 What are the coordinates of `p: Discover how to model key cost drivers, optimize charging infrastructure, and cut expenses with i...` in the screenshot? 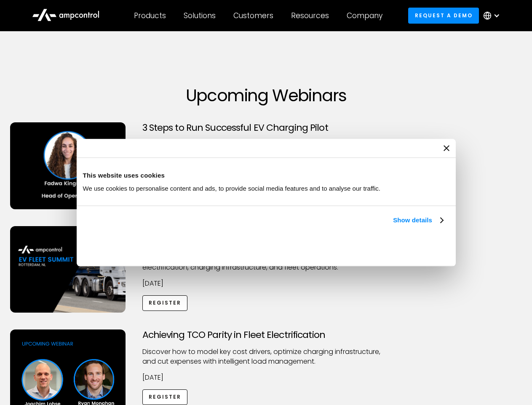 It's located at (266, 357).